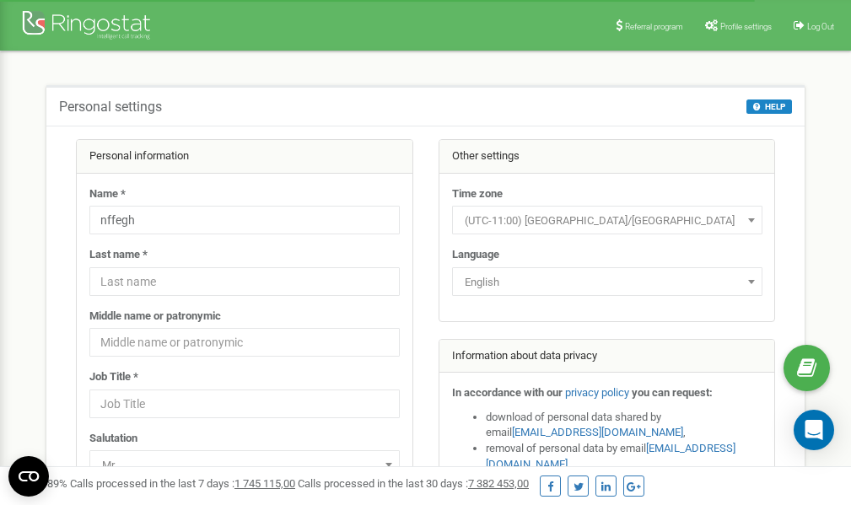 The height and width of the screenshot is (505, 851). I want to click on div: Open Intercom Messenger, so click(813, 430).